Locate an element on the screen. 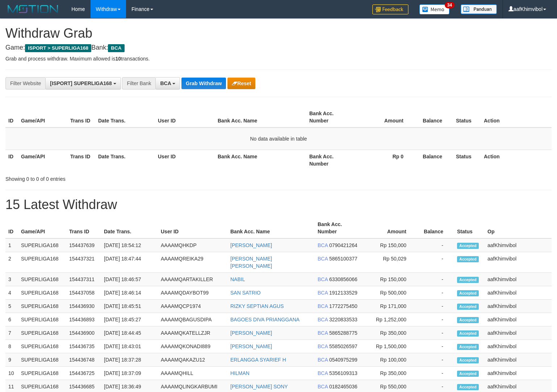  img: Feedback.jpg is located at coordinates (390, 9).